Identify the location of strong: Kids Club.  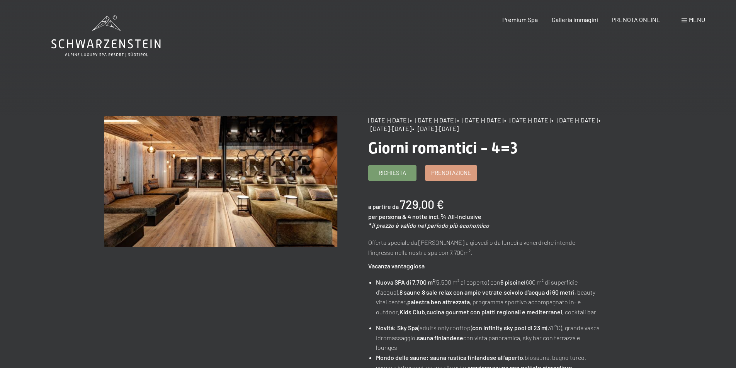
(412, 312).